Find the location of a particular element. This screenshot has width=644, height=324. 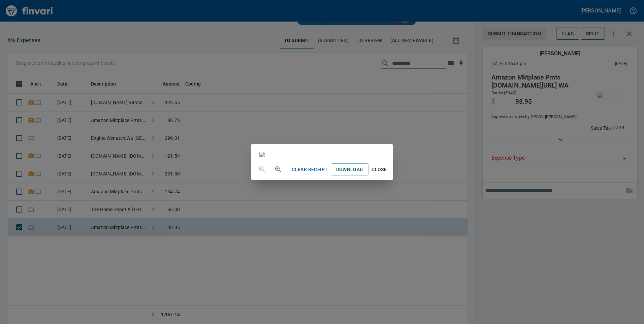

img: receipts%2Ftapani%2F2025-09-22%2FdDaZX8JUyyeI0KH0W5cbBD8H2fn2__zHEGwmpGK8dan15VhxxQ_1.jpg is located at coordinates (262, 154).